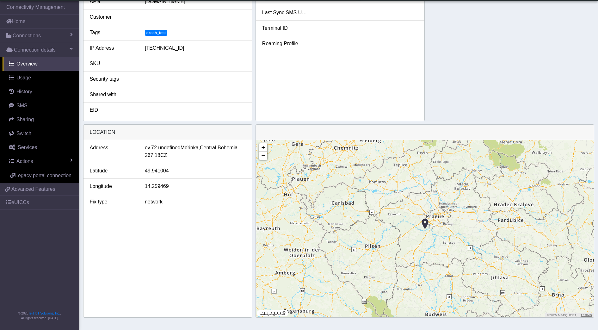 The width and height of the screenshot is (598, 330). Describe the element at coordinates (41, 106) in the screenshot. I see `a: SMS` at that location.